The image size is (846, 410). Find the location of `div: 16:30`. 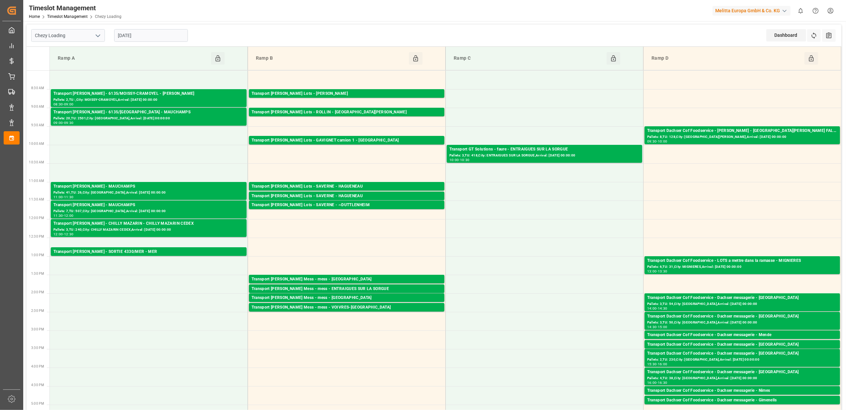

div: 16:30 is located at coordinates (662, 383).